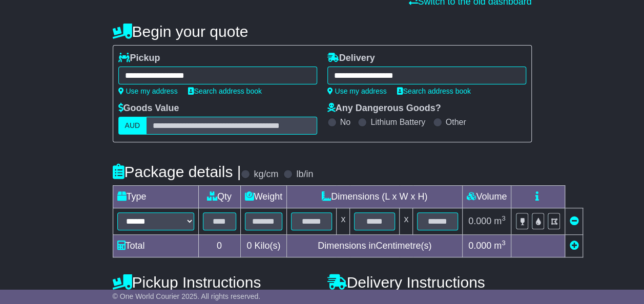 This screenshot has width=644, height=304. What do you see at coordinates (155, 246) in the screenshot?
I see `td: Total` at bounding box center [155, 246].